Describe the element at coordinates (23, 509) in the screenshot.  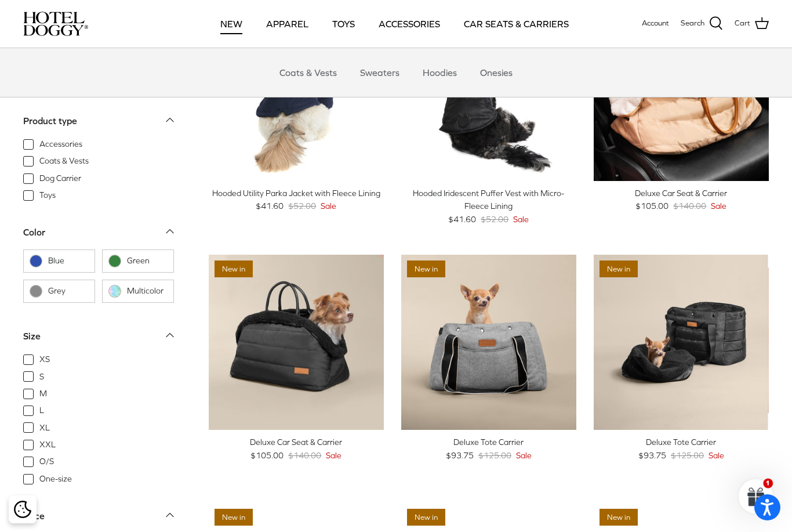
I see `img: Cookie policy` at that location.